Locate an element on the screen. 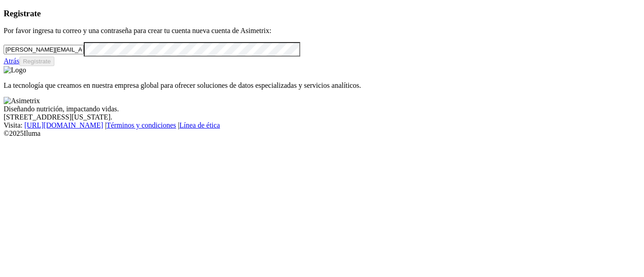  div: Visita : | | is located at coordinates (322, 126).